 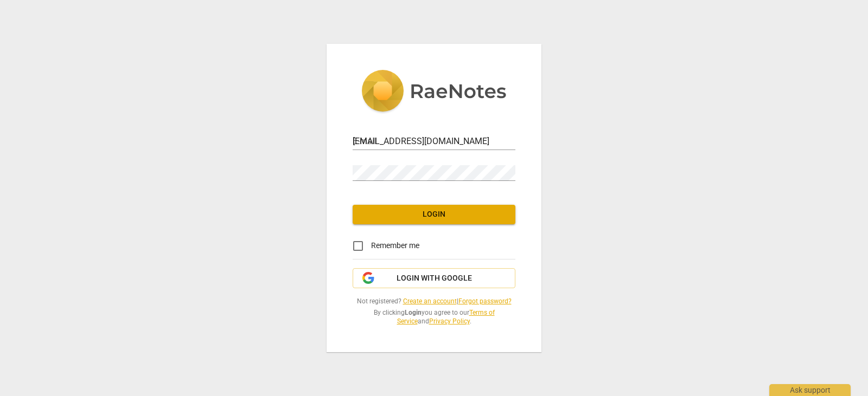 I want to click on a: Privacy Policy, so click(x=449, y=321).